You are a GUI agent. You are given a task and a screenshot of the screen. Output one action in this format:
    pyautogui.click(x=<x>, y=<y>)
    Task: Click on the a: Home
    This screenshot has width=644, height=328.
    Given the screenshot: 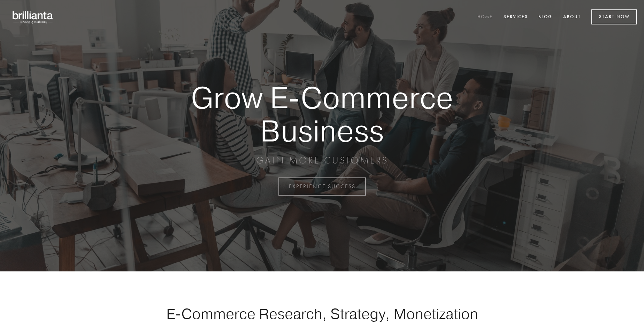 What is the action you would take?
    pyautogui.click(x=485, y=17)
    